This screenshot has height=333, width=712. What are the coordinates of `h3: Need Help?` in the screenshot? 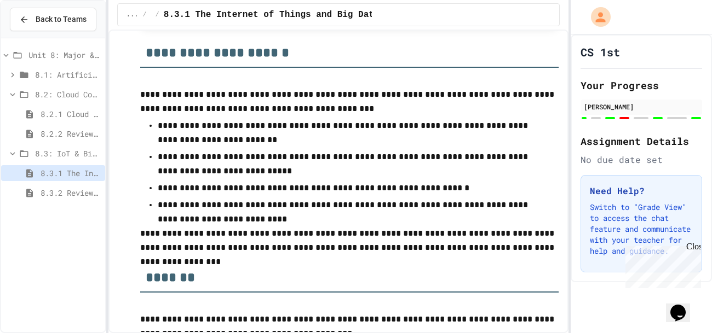 It's located at (641, 191).